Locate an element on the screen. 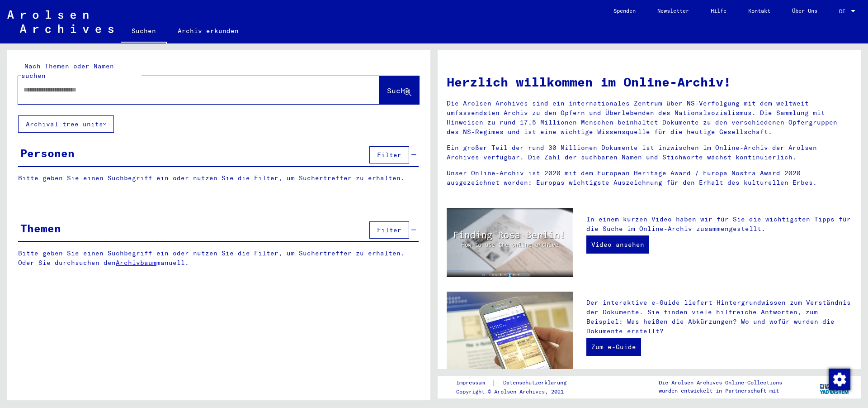 Image resolution: width=868 pixels, height=408 pixels. a: Archiv erkunden is located at coordinates (208, 30).